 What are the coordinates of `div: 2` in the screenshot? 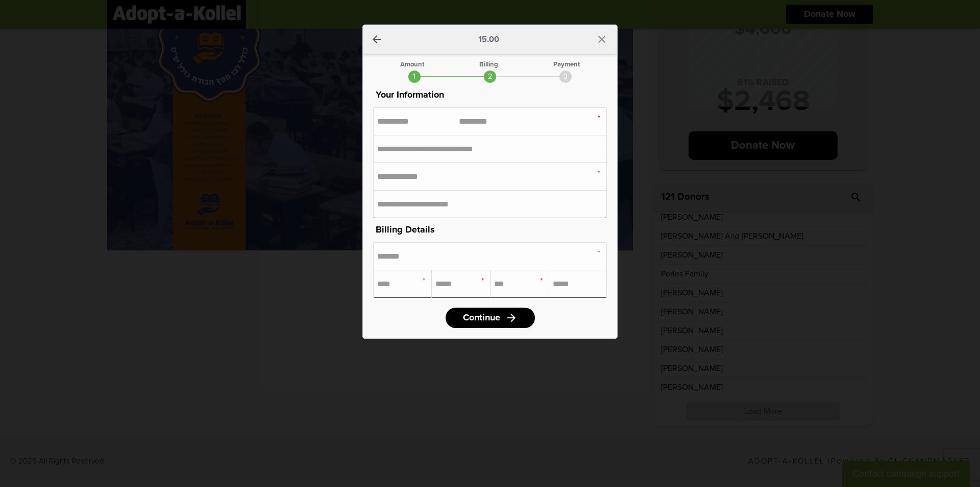 It's located at (490, 77).